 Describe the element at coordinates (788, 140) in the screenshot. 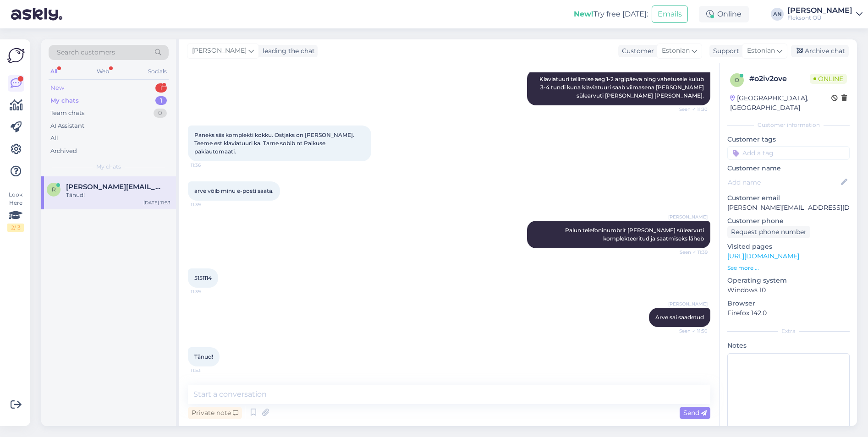

I see `p: Customer tags` at that location.